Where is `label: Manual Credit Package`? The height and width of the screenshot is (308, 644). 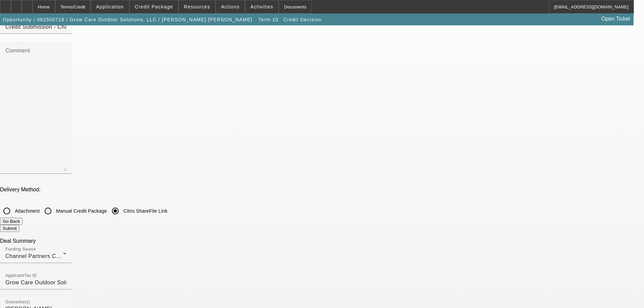
label: Manual Credit Package is located at coordinates (81, 211).